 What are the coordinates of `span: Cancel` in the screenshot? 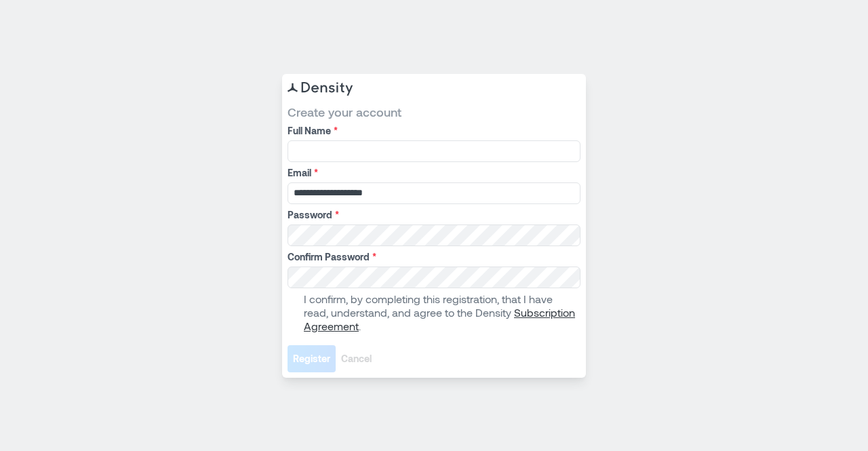 It's located at (356, 359).